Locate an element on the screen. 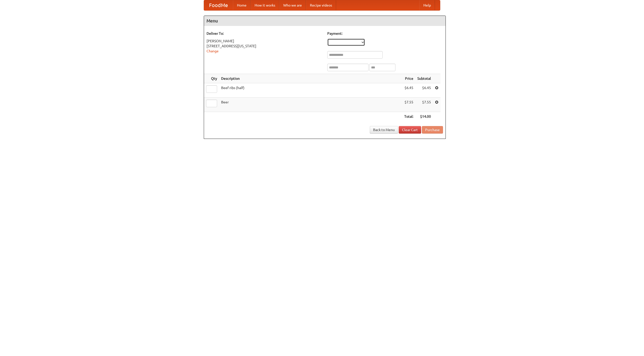  a: Change is located at coordinates (213, 51).